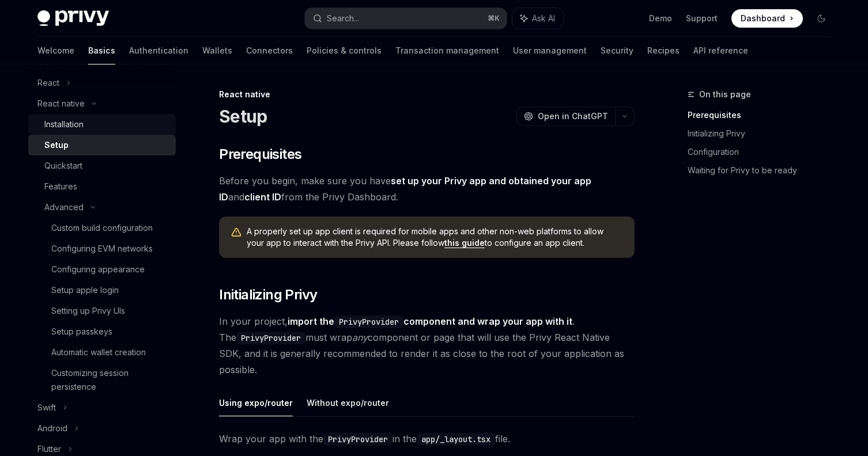 This screenshot has width=868, height=456. What do you see at coordinates (764, 133) in the screenshot?
I see `a: Initializing Privy` at bounding box center [764, 133].